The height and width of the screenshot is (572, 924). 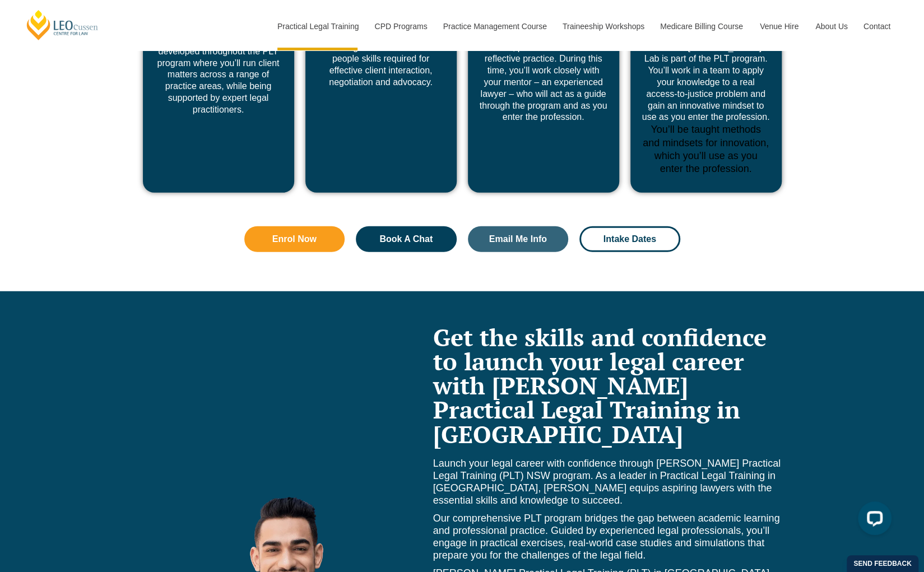 What do you see at coordinates (400, 26) in the screenshot?
I see `a: CPD Programs` at bounding box center [400, 26].